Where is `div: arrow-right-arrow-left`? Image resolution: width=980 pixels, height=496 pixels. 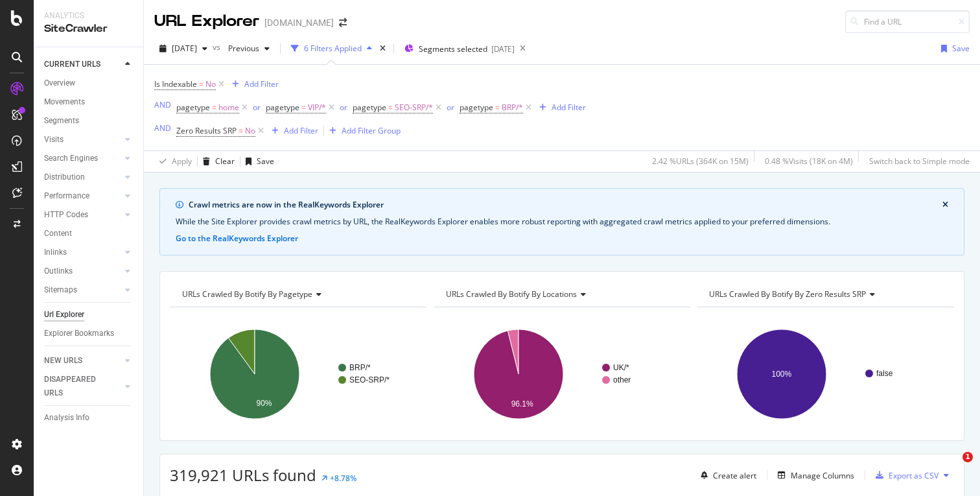 div: arrow-right-arrow-left is located at coordinates (343, 23).